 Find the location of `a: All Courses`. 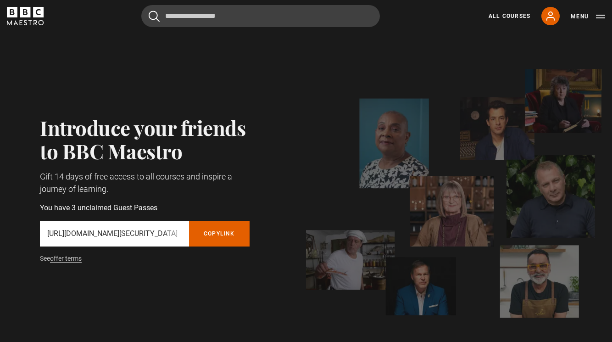

a: All Courses is located at coordinates (509, 16).